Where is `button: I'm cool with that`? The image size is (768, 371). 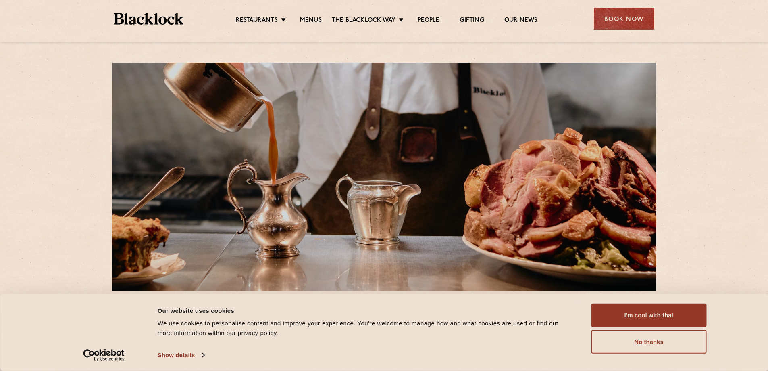
button: I'm cool with that is located at coordinates (649, 315).